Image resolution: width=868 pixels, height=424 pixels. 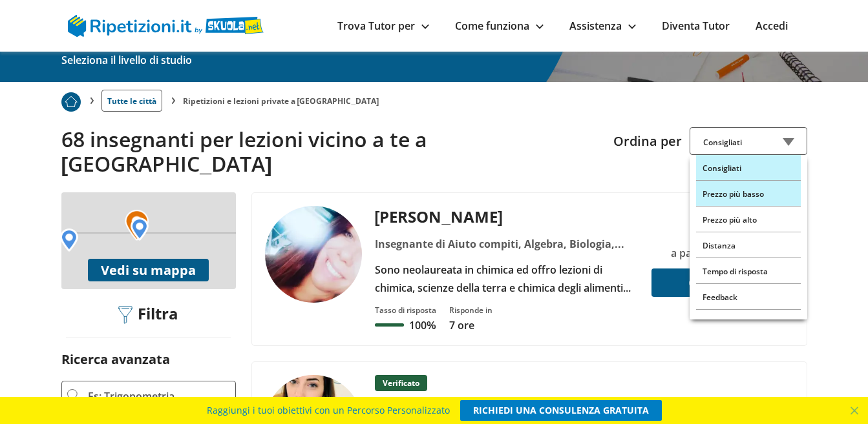 I want to click on a: logo Skuola.net | Ripetizioni.it, so click(x=166, y=24).